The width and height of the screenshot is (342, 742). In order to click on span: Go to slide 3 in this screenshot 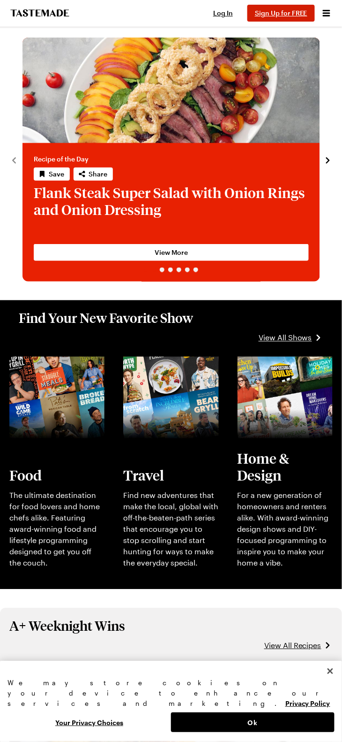, I will do `click(171, 270)`.